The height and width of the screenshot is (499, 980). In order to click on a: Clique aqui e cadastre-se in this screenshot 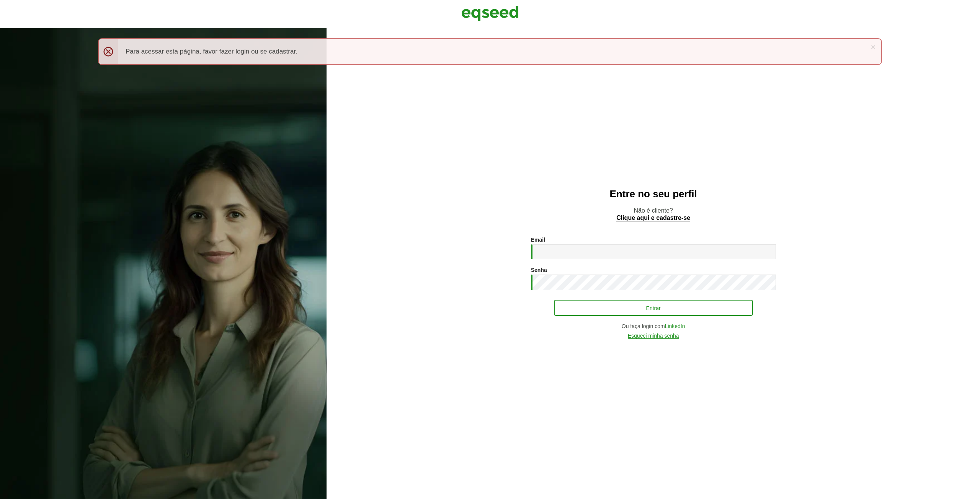, I will do `click(653, 218)`.